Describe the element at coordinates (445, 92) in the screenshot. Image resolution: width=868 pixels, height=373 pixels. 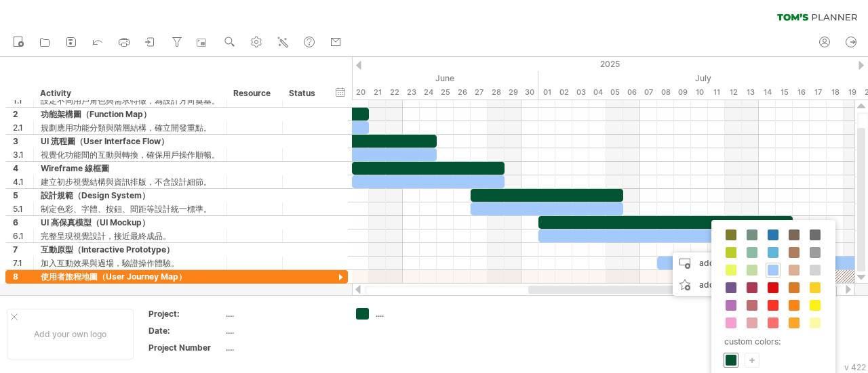
I see `div: Wednesday, 25 June 2025` at that location.